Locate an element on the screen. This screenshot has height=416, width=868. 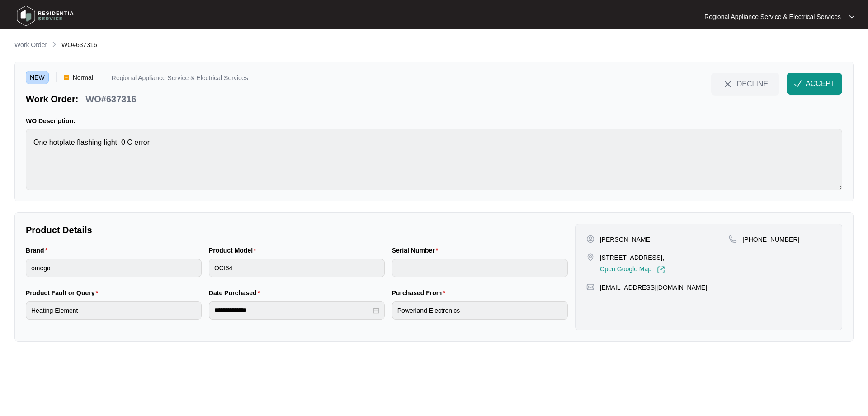
a: Open Google Map is located at coordinates (633, 269).